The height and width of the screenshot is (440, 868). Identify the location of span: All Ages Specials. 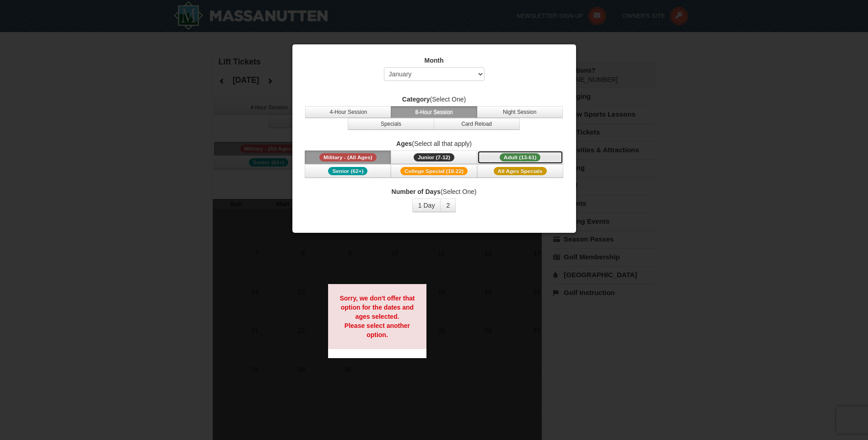
(520, 171).